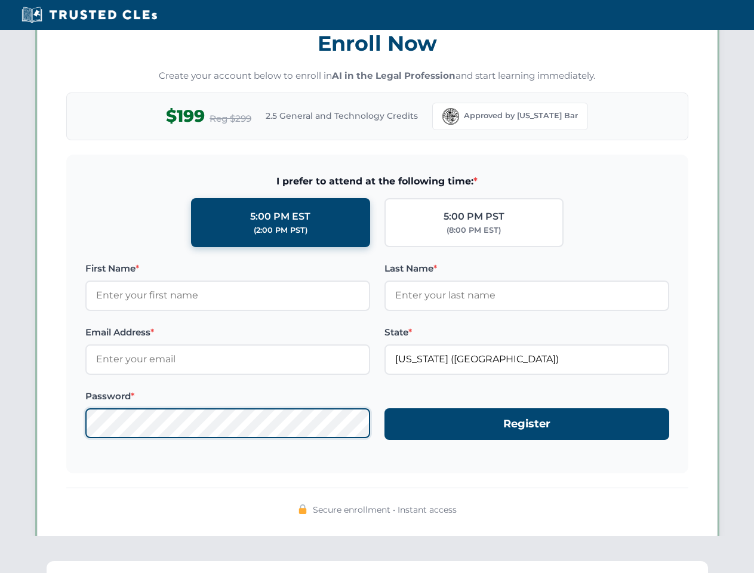  I want to click on input: Florida (FL), so click(527, 359).